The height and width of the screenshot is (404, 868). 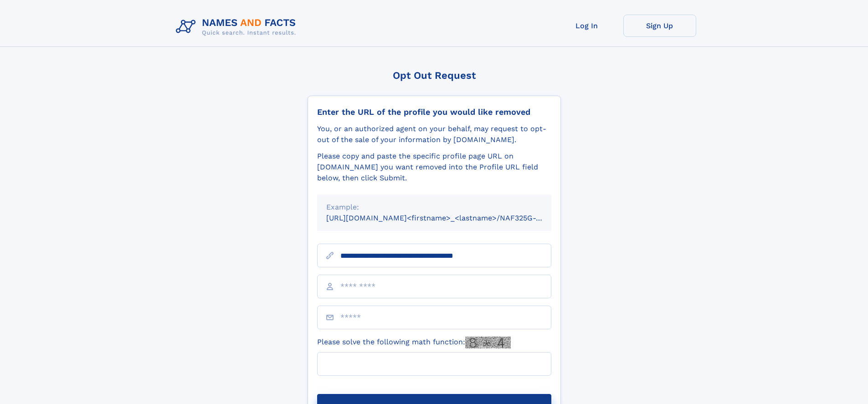 I want to click on a: Log In, so click(x=587, y=26).